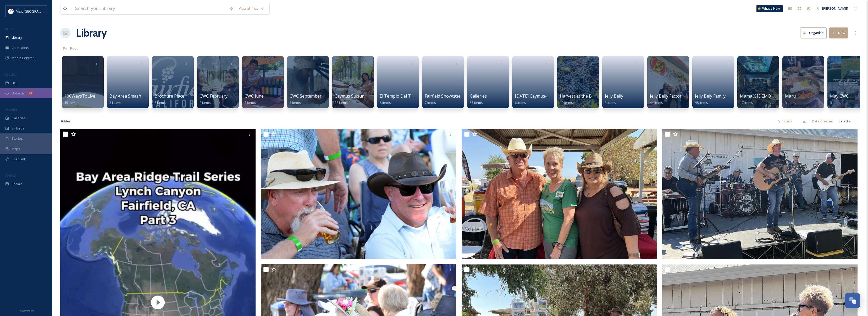 This screenshot has height=316, width=868. Describe the element at coordinates (813, 33) in the screenshot. I see `button: Organise` at that location.